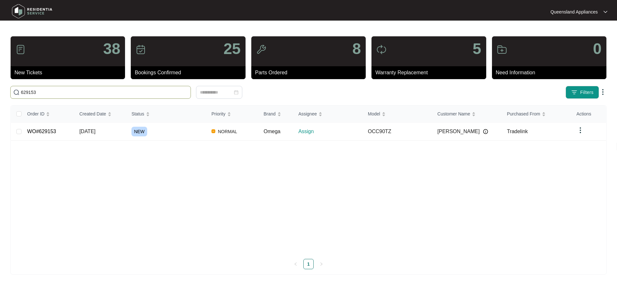  What do you see at coordinates (397, 114) in the screenshot?
I see `th: Model` at bounding box center [397, 114].